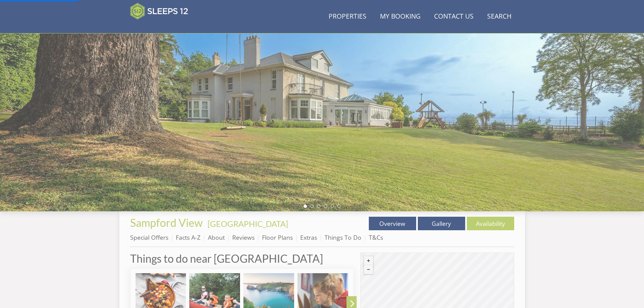  Describe the element at coordinates (309, 237) in the screenshot. I see `a: Extras` at that location.